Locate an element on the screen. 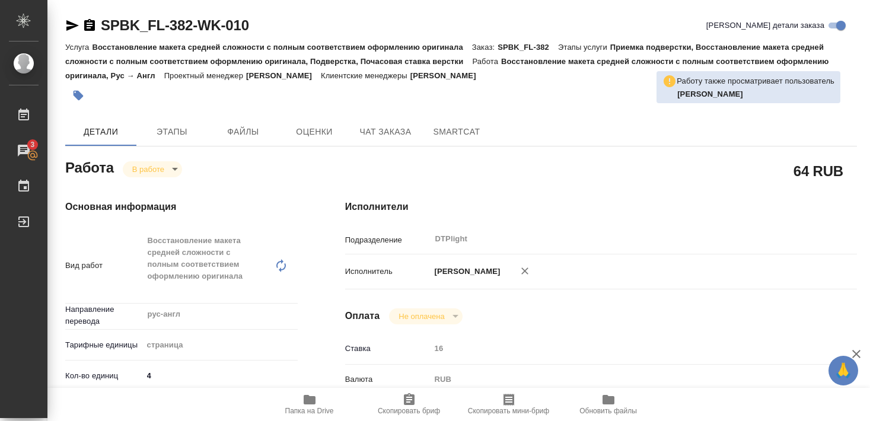 Image resolution: width=870 pixels, height=421 pixels. h4: Основная информация is located at coordinates (182, 207).